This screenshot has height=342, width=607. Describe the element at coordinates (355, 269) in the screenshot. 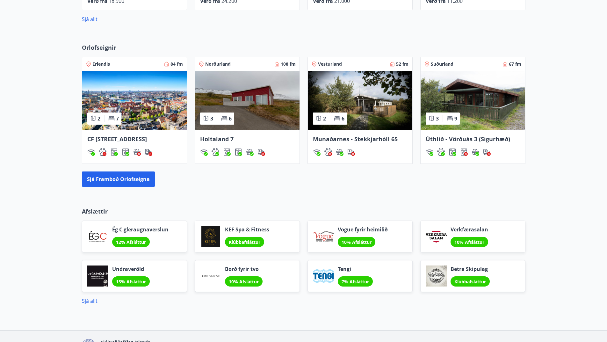

I see `span: Tengi` at that location.